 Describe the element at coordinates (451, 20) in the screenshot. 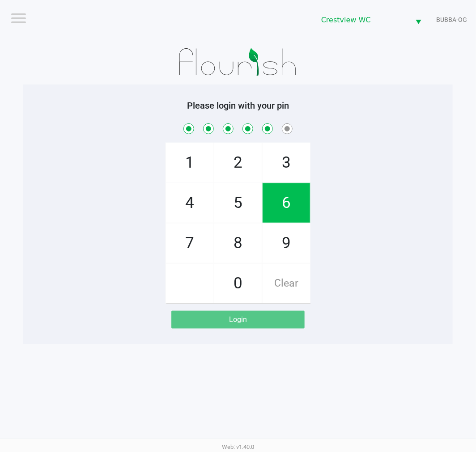

I see `span: BUBBA-OG` at that location.